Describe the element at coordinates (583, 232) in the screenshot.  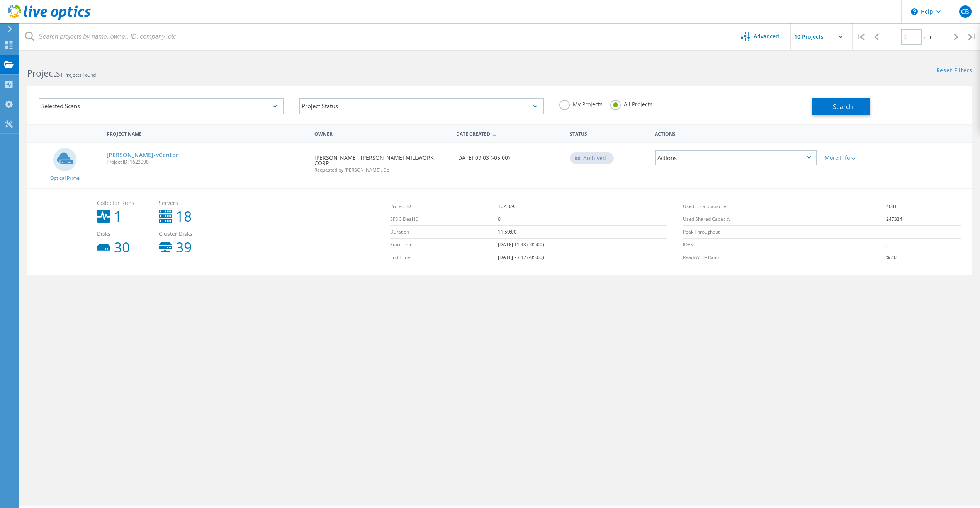
I see `td: 11:59:00` at that location.